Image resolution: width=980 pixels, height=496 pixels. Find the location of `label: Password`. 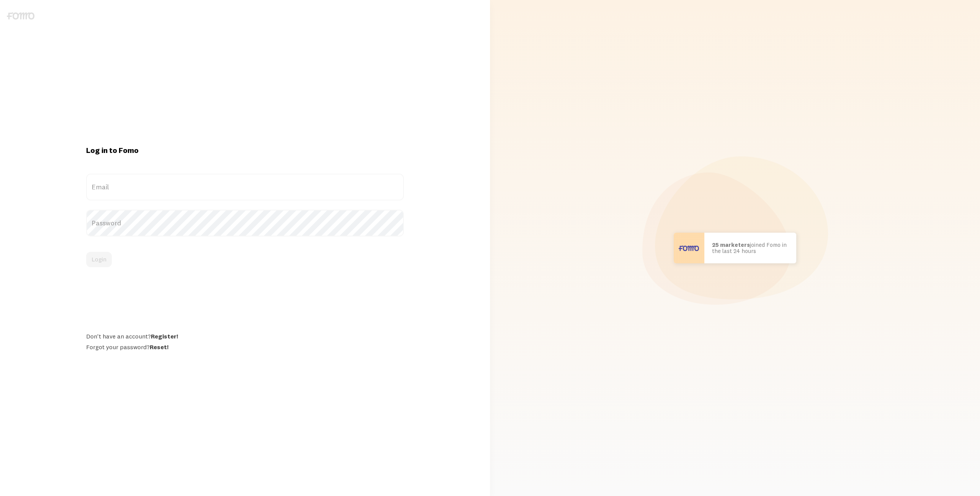

label: Password is located at coordinates (245, 223).